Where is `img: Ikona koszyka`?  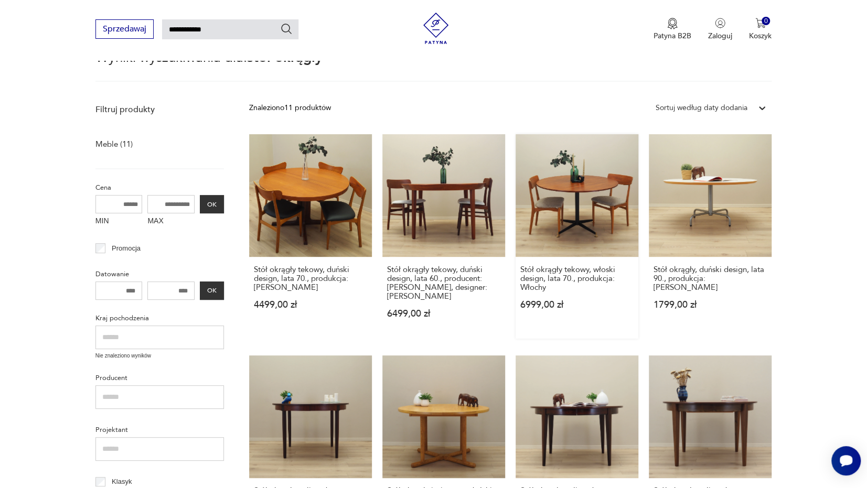 img: Ikona koszyka is located at coordinates (761, 23).